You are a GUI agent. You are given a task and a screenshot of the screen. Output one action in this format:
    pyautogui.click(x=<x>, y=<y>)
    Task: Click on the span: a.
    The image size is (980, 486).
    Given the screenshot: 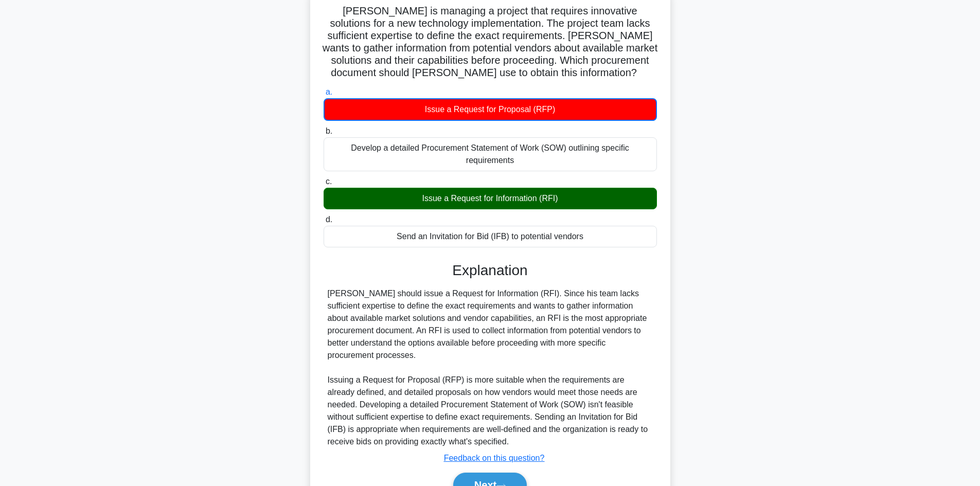 What is the action you would take?
    pyautogui.click(x=329, y=92)
    